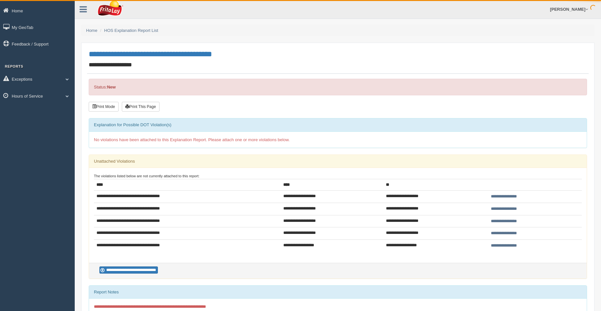 The width and height of the screenshot is (601, 311). What do you see at coordinates (338, 125) in the screenshot?
I see `div: Explanation for Possible DOT Violation(s)` at bounding box center [338, 125].